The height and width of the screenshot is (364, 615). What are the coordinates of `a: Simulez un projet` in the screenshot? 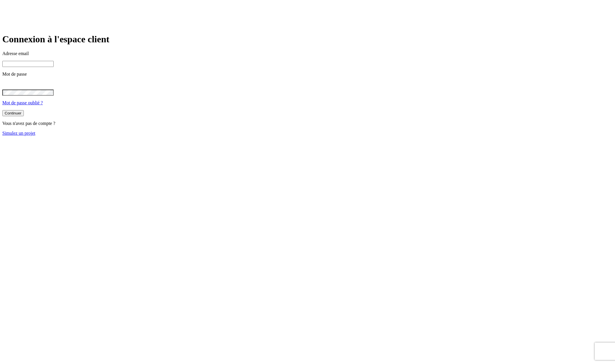 It's located at (19, 133).